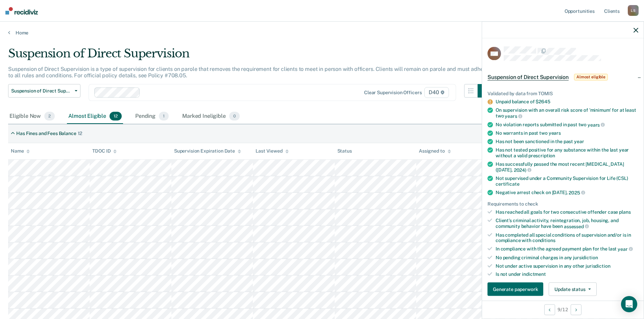 The width and height of the screenshot is (644, 319). Describe the element at coordinates (211, 116) in the screenshot. I see `div: Marked Ineligible` at that location.